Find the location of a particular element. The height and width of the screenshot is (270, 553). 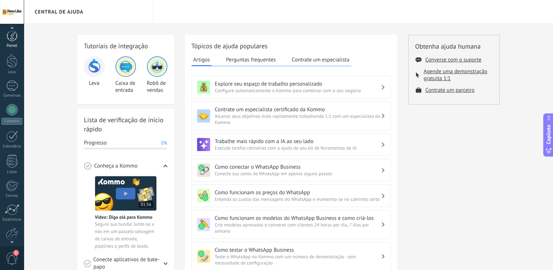

div: Estatísticas is located at coordinates (12, 219).